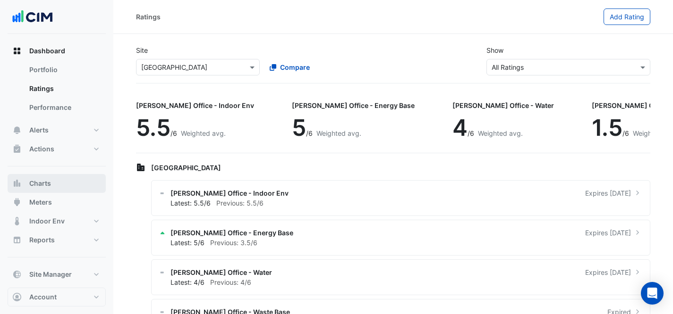  Describe the element at coordinates (289, 67) in the screenshot. I see `button: Compare` at that location.